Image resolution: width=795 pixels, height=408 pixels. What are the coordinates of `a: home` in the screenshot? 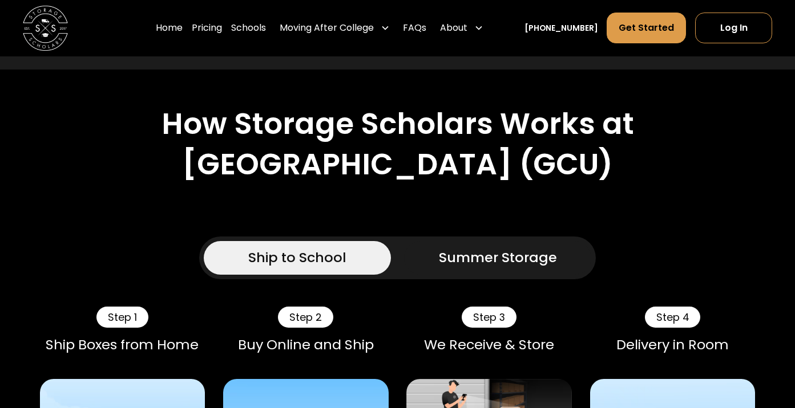 It's located at (46, 29).